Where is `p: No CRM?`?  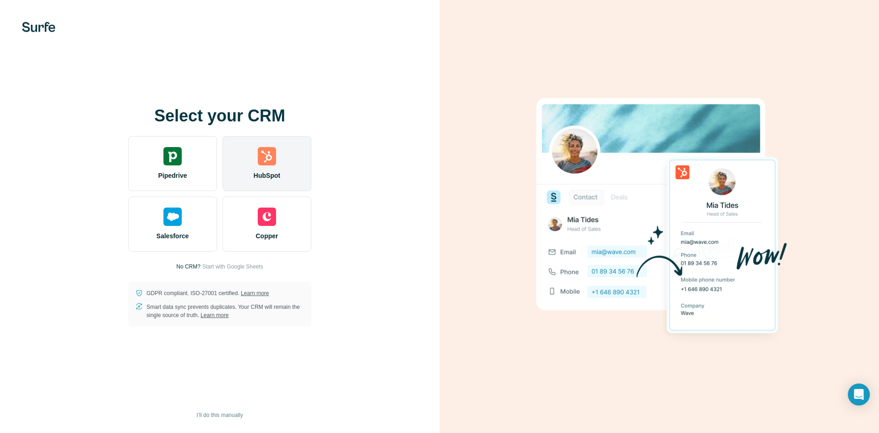
p: No CRM? is located at coordinates (188, 266).